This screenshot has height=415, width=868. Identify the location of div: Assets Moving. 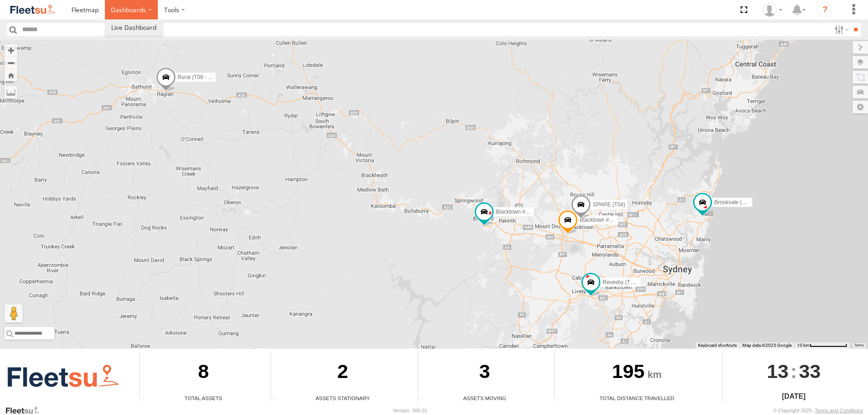
(484, 398).